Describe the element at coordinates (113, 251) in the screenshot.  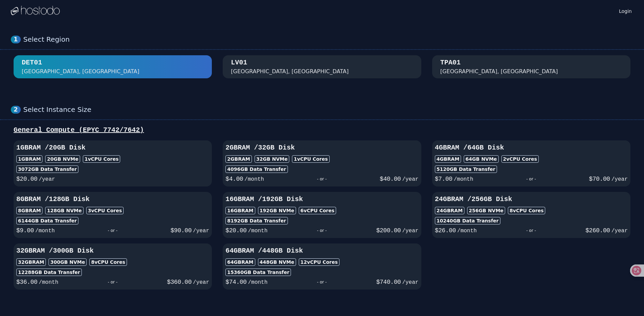
I see `h3: 32GB RAM / 300 GB Disk` at that location.